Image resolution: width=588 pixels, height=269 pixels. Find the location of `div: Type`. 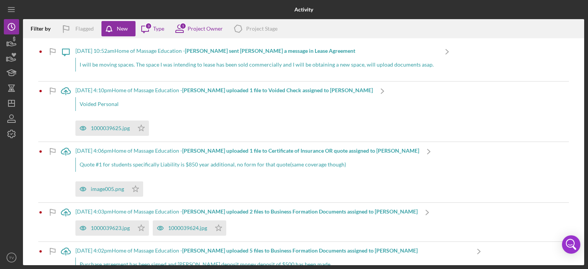

div: Type is located at coordinates (158, 29).